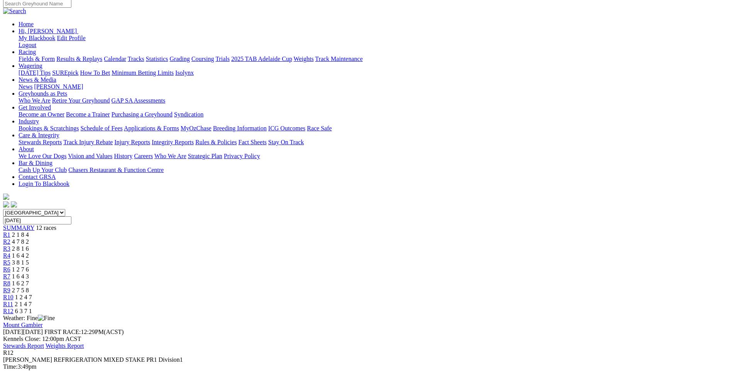 The width and height of the screenshot is (732, 371). I want to click on a: Cash Up Your Club, so click(42, 170).